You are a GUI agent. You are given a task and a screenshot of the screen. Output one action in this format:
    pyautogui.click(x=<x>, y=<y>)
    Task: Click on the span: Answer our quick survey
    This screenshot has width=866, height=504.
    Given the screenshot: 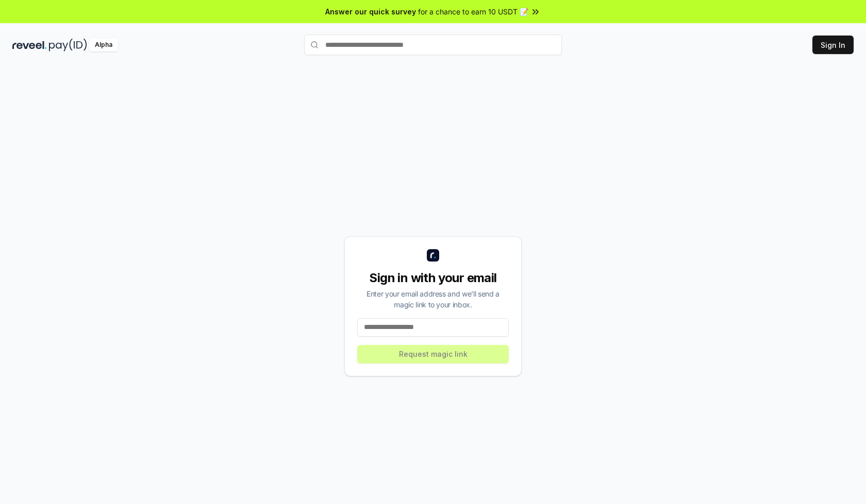 What is the action you would take?
    pyautogui.click(x=371, y=11)
    